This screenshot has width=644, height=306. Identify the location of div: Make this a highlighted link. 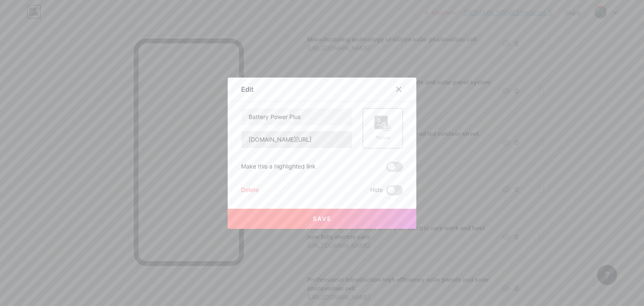
(278, 167).